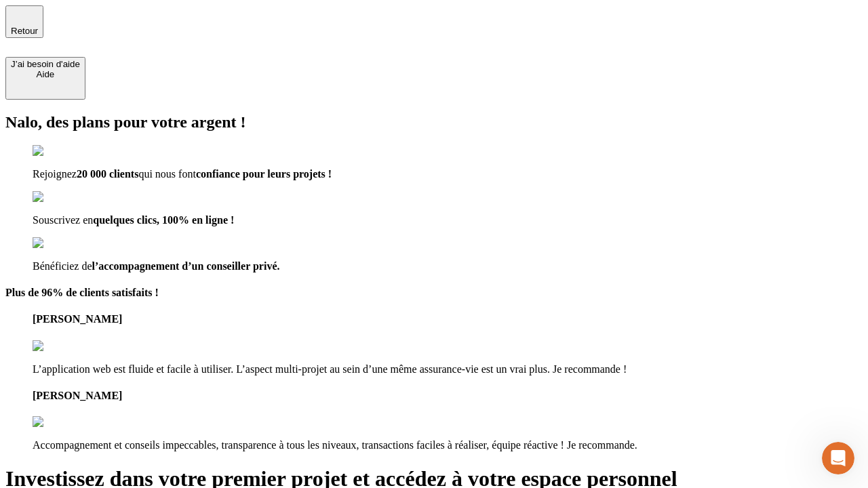  I want to click on div: Aide, so click(45, 74).